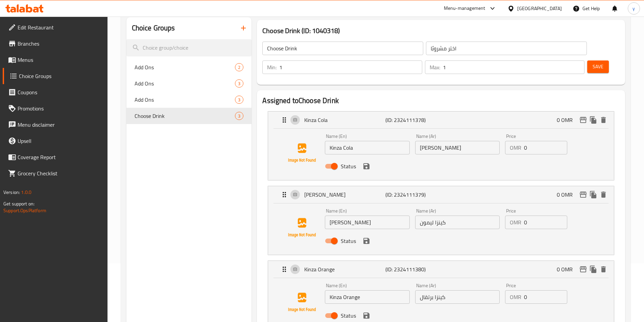 The image size is (644, 322). What do you see at coordinates (55, 27) in the screenshot?
I see `a: Edit Restaurant` at bounding box center [55, 27].